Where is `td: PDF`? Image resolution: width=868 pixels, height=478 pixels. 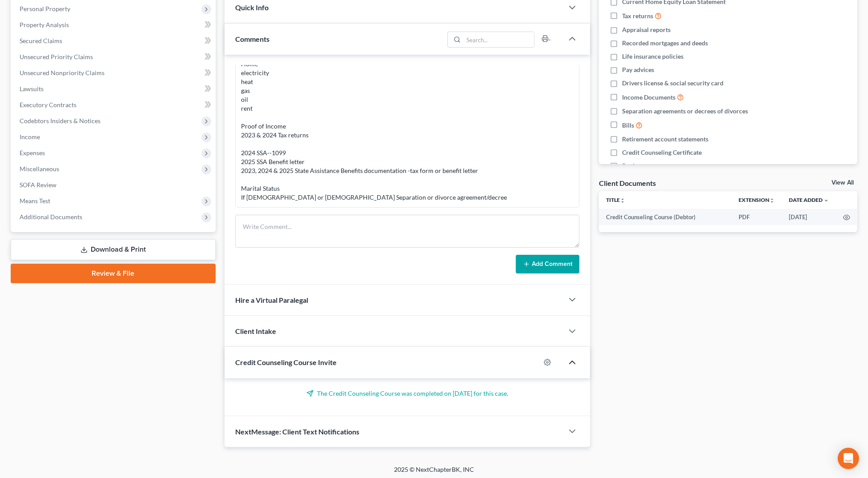 td: PDF is located at coordinates (757, 217).